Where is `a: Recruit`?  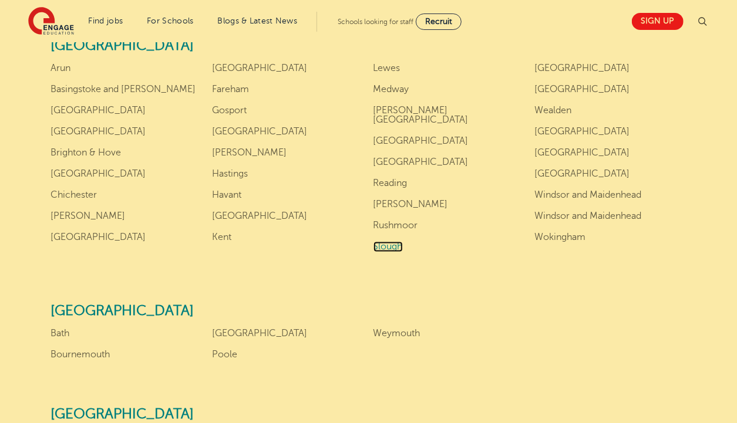 a: Recruit is located at coordinates (438, 22).